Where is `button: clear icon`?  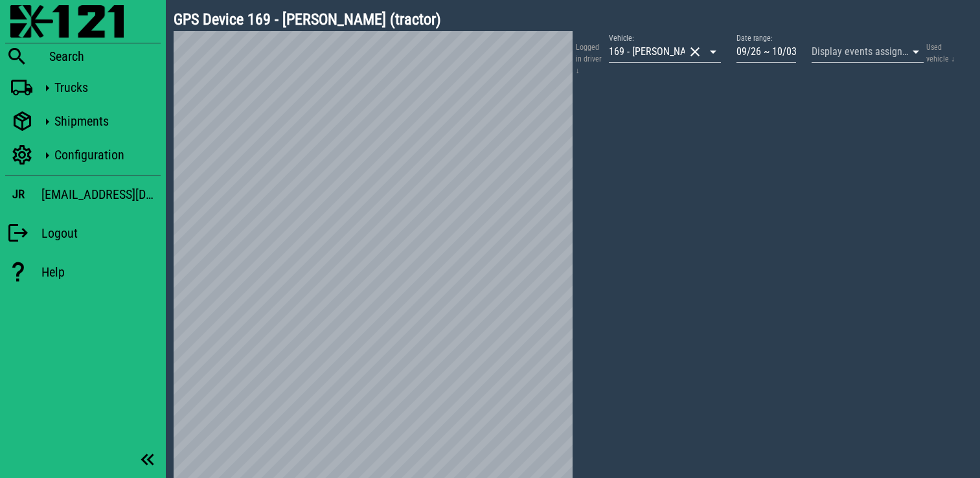
button: clear icon is located at coordinates (695, 52).